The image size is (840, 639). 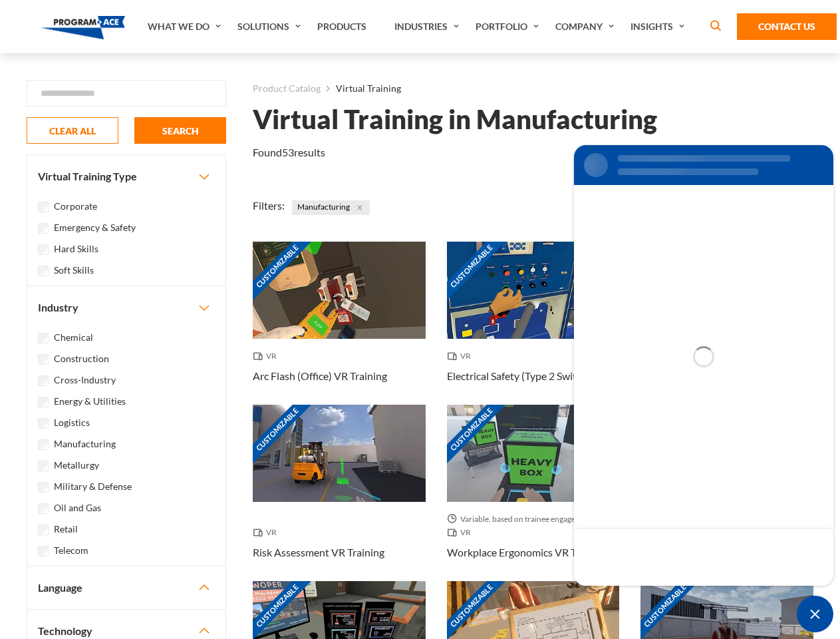 I want to click on p: Found results, so click(x=289, y=152).